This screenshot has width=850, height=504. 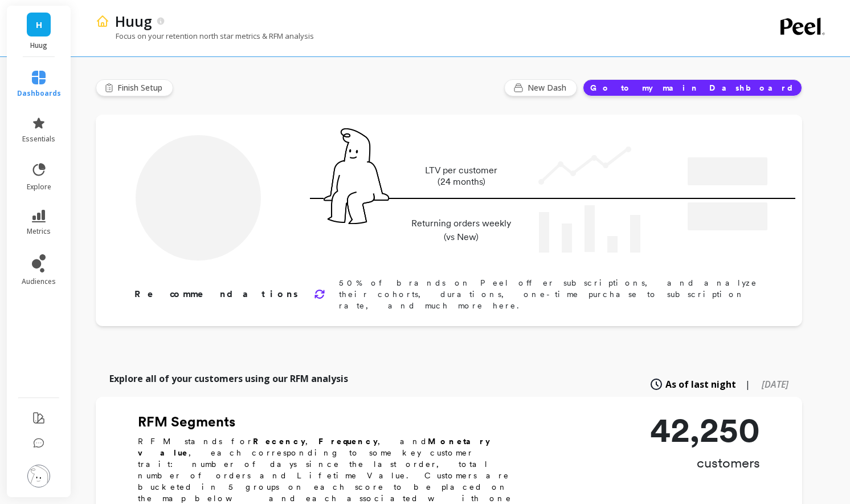 What do you see at coordinates (705, 430) in the screenshot?
I see `p: 42,250` at bounding box center [705, 430].